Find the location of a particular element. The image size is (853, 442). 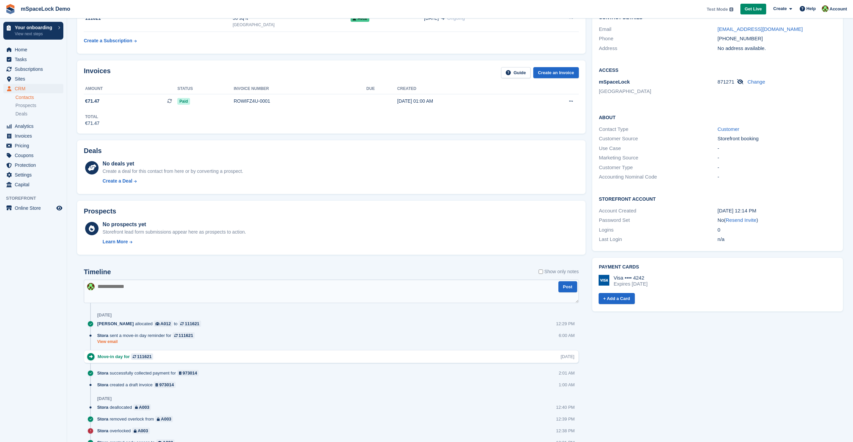

div: Customer Type is located at coordinates (658, 167).